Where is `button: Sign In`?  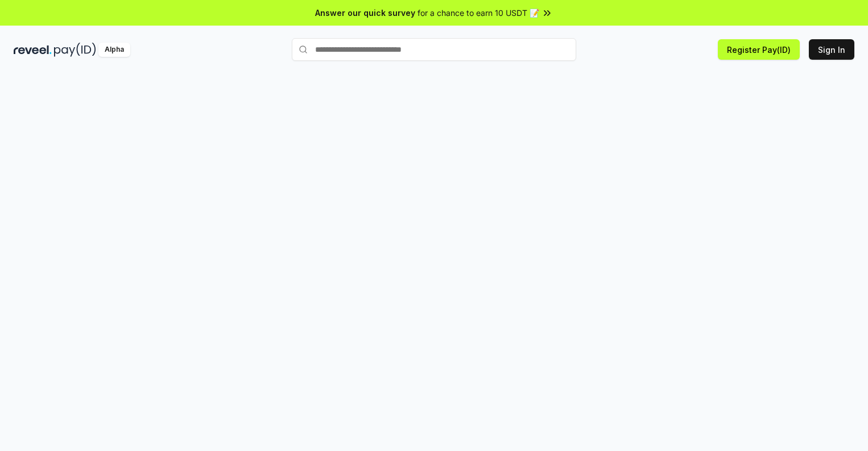
button: Sign In is located at coordinates (832, 50).